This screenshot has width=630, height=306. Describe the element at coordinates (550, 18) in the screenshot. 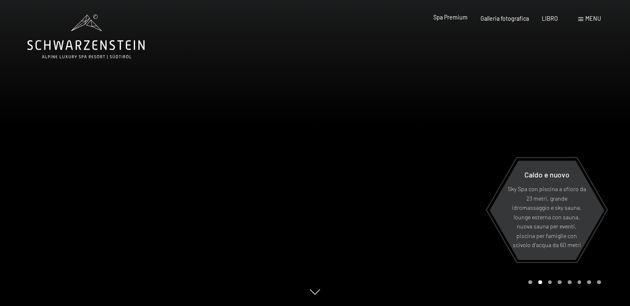

I see `a: LIBRO` at that location.